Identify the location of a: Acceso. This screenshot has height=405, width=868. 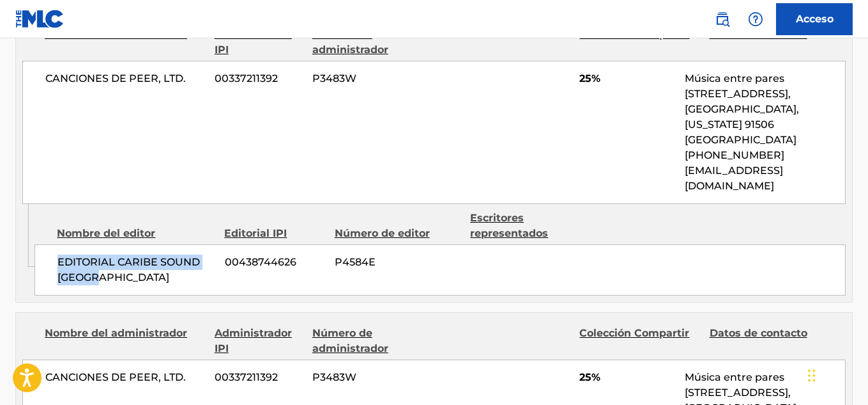
(814, 19).